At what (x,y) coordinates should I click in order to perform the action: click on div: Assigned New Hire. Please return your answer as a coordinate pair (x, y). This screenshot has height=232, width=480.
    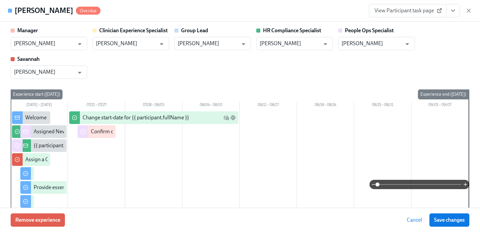
    Looking at the image, I should click on (55, 132).